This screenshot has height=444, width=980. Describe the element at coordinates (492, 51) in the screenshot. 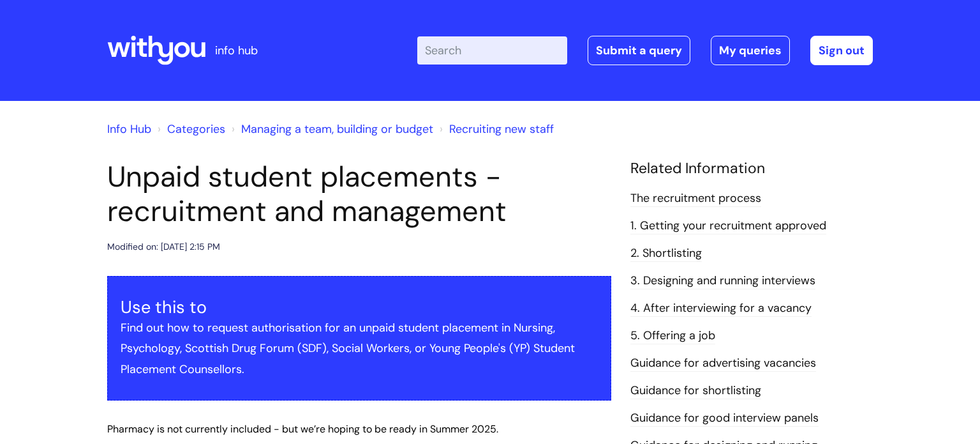

I see `input: Search` at that location.